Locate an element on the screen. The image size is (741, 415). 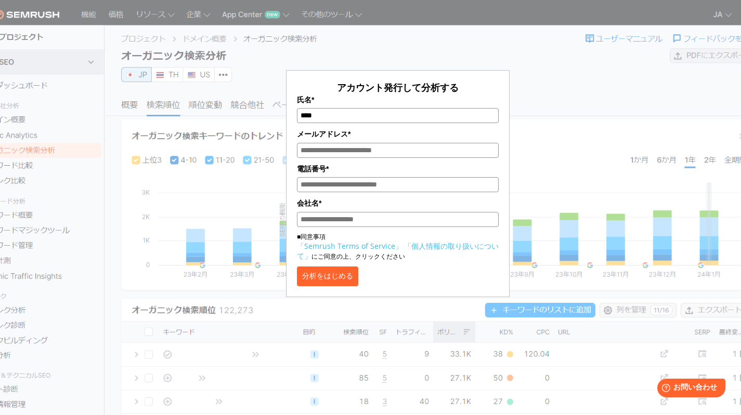
button: 分析をはじめる is located at coordinates (328, 277).